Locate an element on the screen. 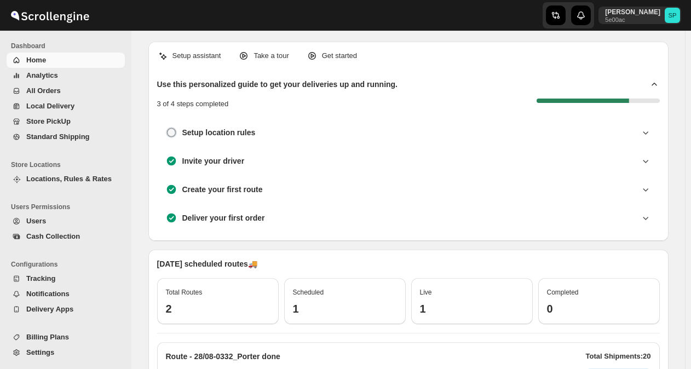  span: Tracking is located at coordinates (41, 278).